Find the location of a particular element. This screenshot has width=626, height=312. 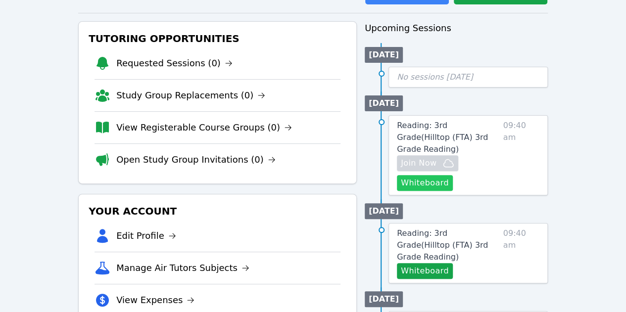

a: Edit Profile is located at coordinates (146, 236).